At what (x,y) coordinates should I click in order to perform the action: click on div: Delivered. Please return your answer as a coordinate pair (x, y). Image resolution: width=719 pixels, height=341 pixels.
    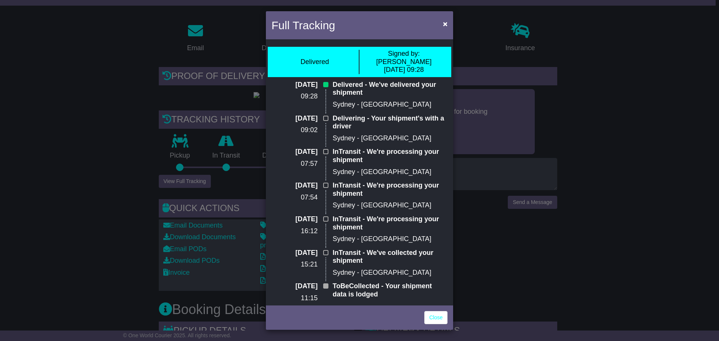
    Looking at the image, I should click on (315, 62).